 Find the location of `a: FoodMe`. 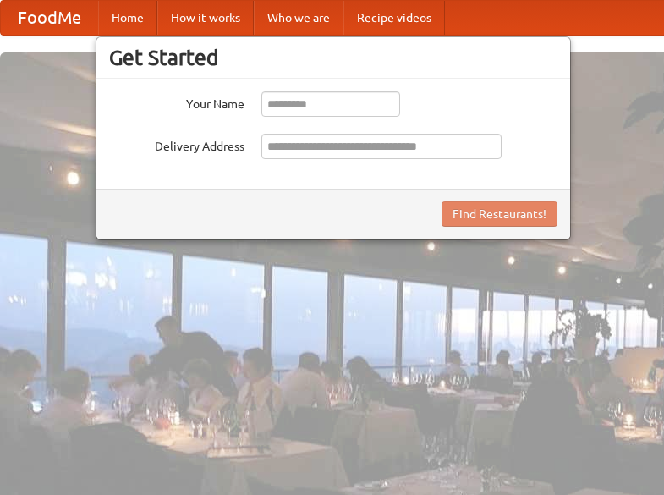

a: FoodMe is located at coordinates (49, 18).